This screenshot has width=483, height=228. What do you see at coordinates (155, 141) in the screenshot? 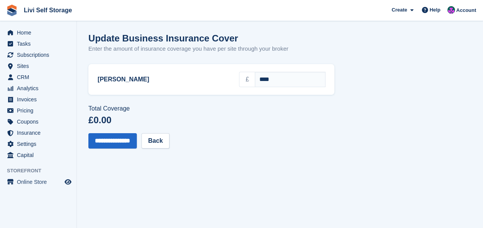
I see `a: Back` at bounding box center [155, 141].